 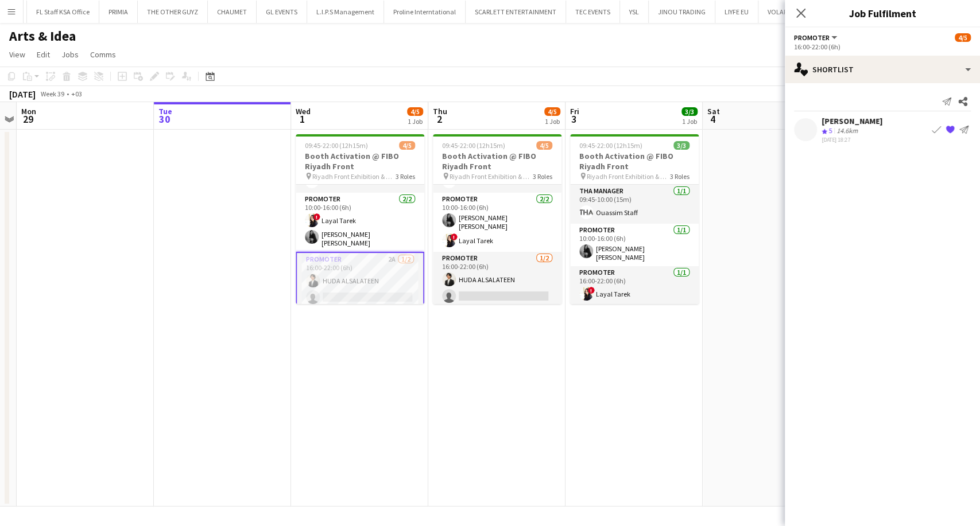 What do you see at coordinates (43, 55) in the screenshot?
I see `span: Edit` at bounding box center [43, 55].